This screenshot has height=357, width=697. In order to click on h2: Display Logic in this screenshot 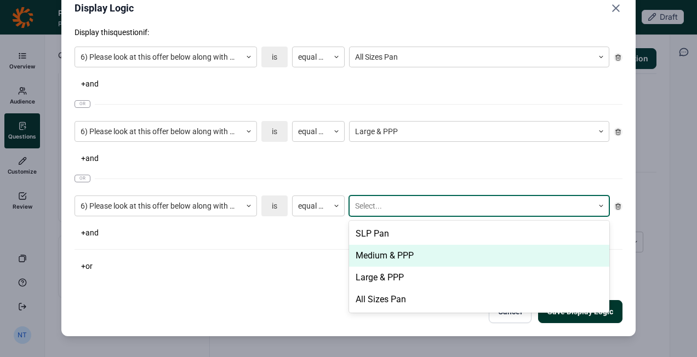, I will do `click(104, 8)`.